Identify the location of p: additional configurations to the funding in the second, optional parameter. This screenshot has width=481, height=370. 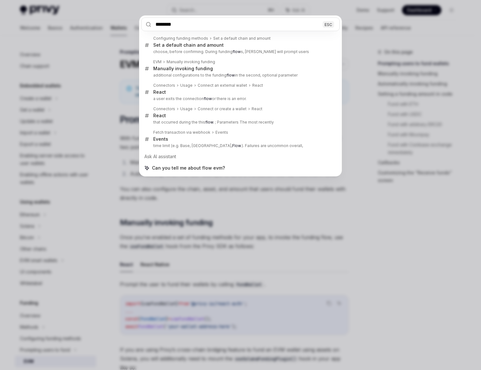
(240, 75).